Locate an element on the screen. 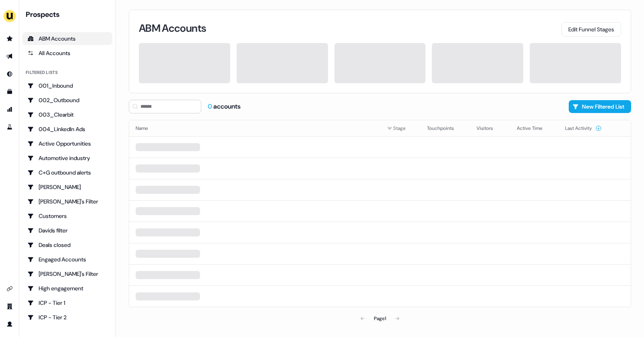 The image size is (644, 337). button: Last Activity is located at coordinates (583, 128).